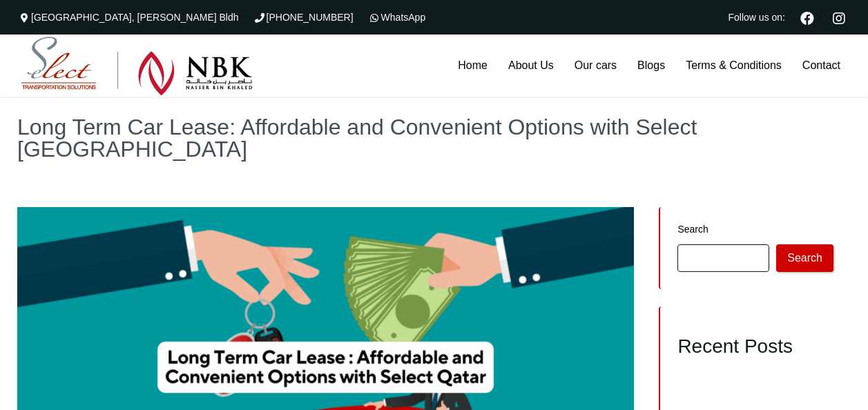 This screenshot has height=410, width=868. I want to click on label: Search, so click(755, 229).